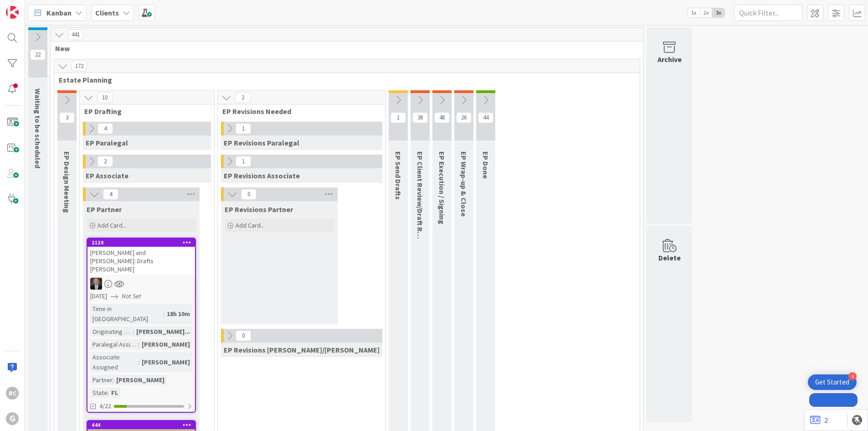  I want to click on span: 38, so click(420, 118).